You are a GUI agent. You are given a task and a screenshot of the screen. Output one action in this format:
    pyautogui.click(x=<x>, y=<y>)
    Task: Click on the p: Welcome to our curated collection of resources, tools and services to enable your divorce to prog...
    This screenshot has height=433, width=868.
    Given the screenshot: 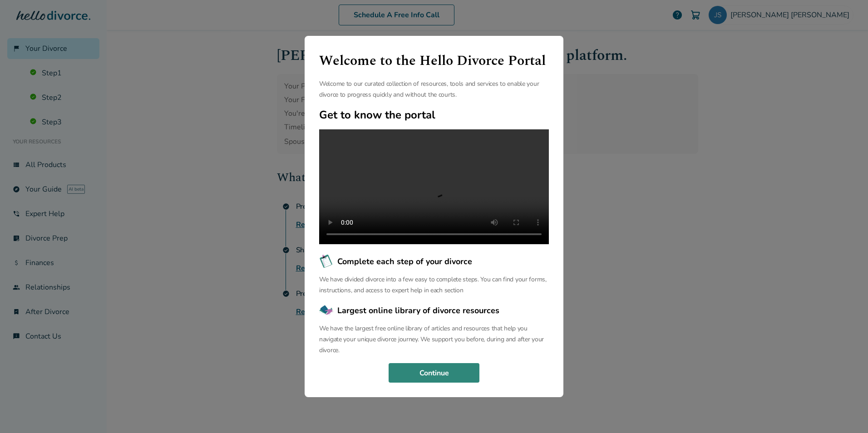 What is the action you would take?
    pyautogui.click(x=434, y=90)
    